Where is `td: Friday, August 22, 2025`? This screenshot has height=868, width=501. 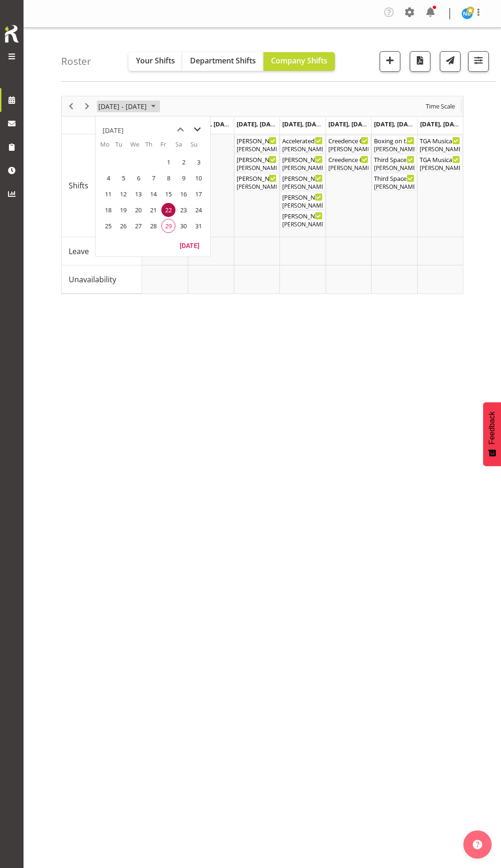
td: Friday, August 22, 2025 is located at coordinates (168, 210).